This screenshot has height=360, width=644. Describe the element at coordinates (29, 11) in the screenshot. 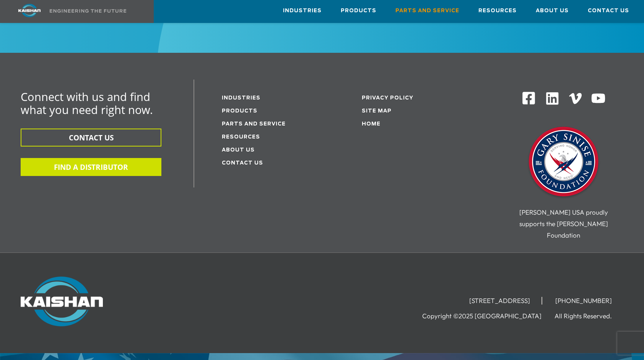

I see `img: kaishan logo` at that location.